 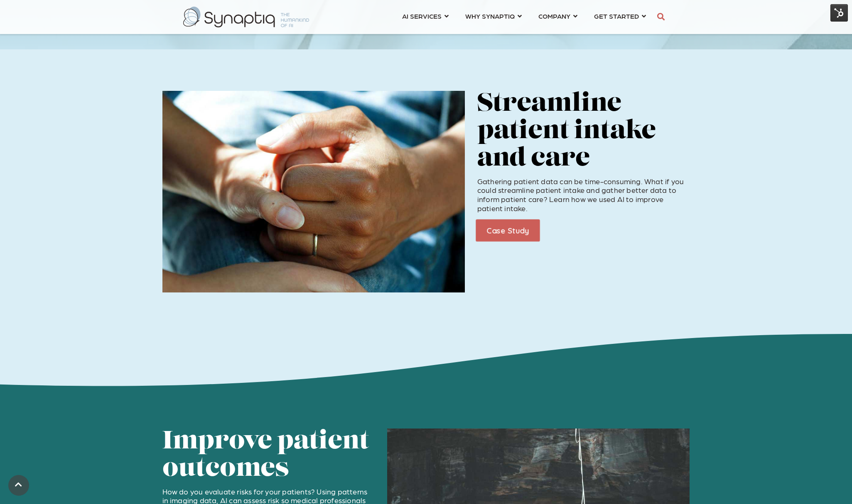 What do you see at coordinates (620, 16) in the screenshot?
I see `a: GET STARTED` at bounding box center [620, 16].